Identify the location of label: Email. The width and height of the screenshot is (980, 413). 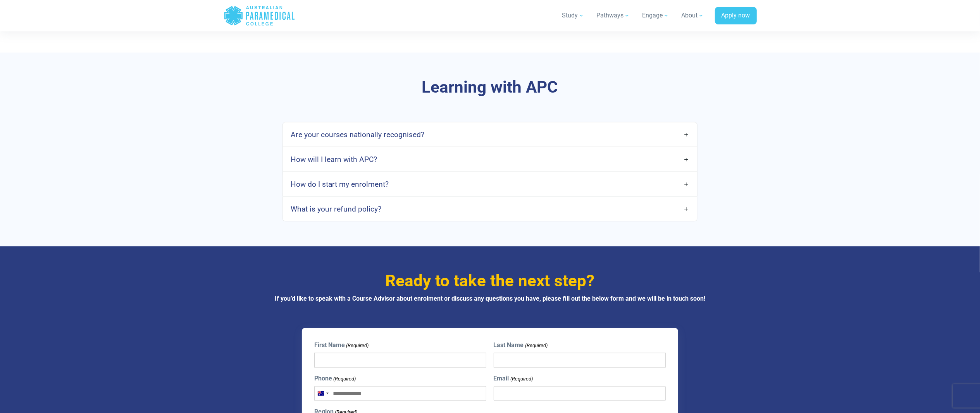
(513, 378).